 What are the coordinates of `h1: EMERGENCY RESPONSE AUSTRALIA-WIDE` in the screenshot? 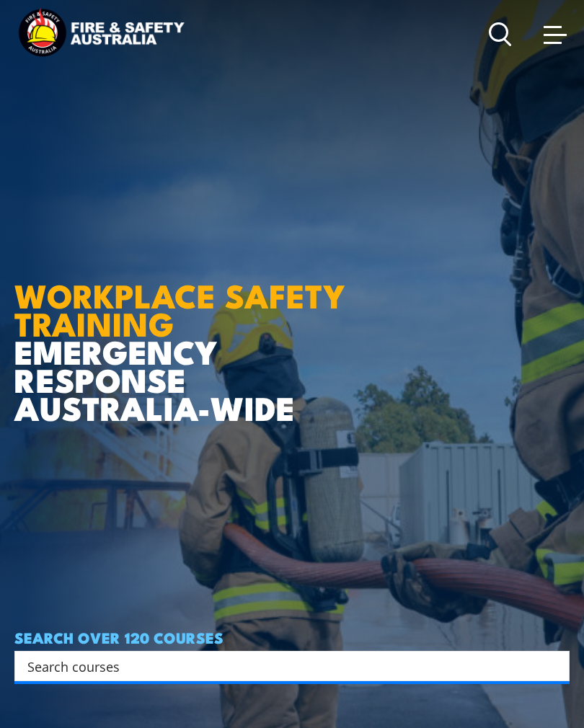 It's located at (190, 315).